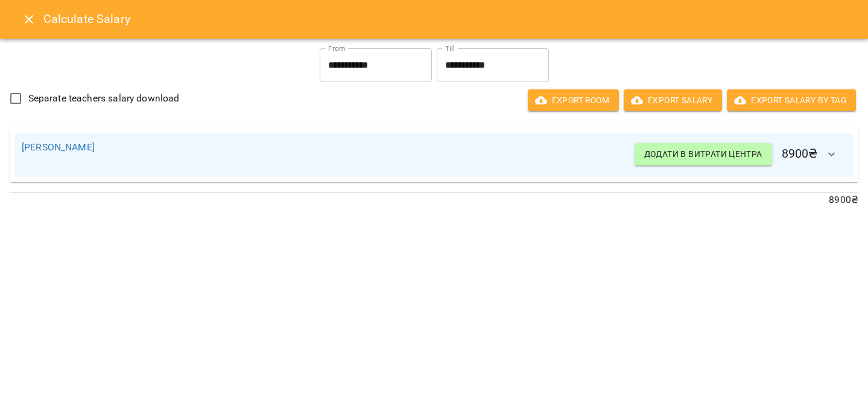 Image resolution: width=868 pixels, height=398 pixels. What do you see at coordinates (673, 100) in the screenshot?
I see `button: Export Salary` at bounding box center [673, 100].